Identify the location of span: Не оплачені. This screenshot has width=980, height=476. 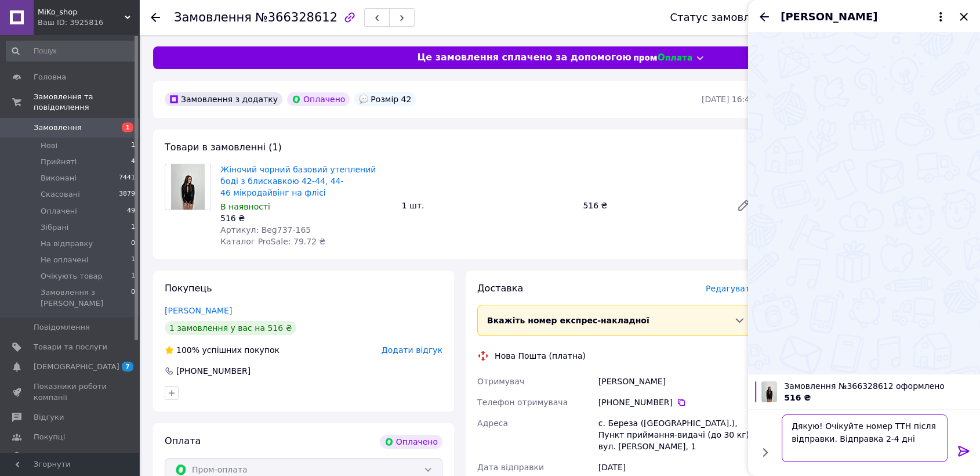
(64, 260).